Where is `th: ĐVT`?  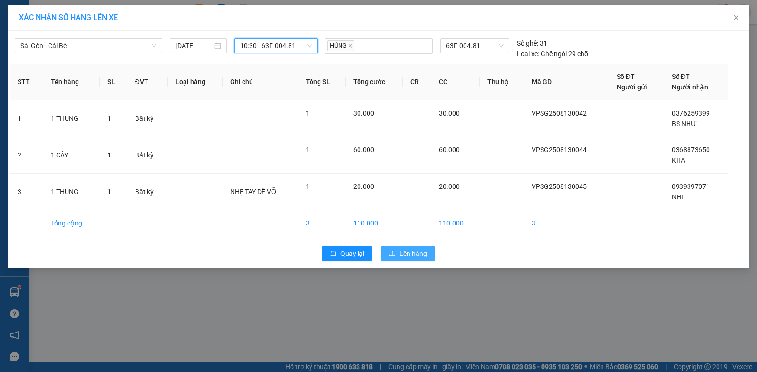
th: ĐVT is located at coordinates (148, 82).